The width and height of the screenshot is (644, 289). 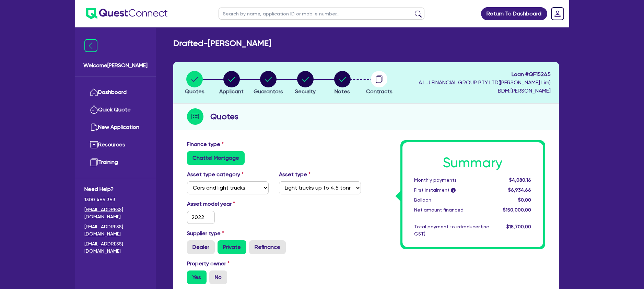 What do you see at coordinates (224, 117) in the screenshot?
I see `h2: Quotes` at bounding box center [224, 117].